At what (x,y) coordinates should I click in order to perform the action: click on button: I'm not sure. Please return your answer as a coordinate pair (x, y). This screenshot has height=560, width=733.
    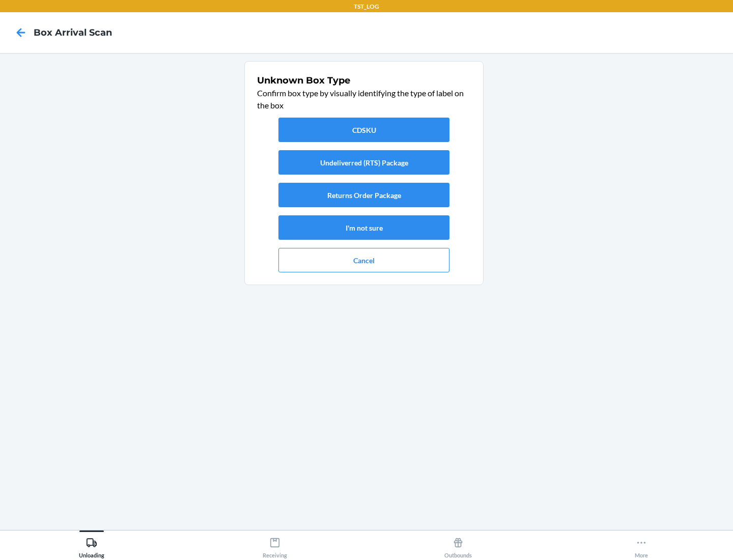
    Looking at the image, I should click on (364, 228).